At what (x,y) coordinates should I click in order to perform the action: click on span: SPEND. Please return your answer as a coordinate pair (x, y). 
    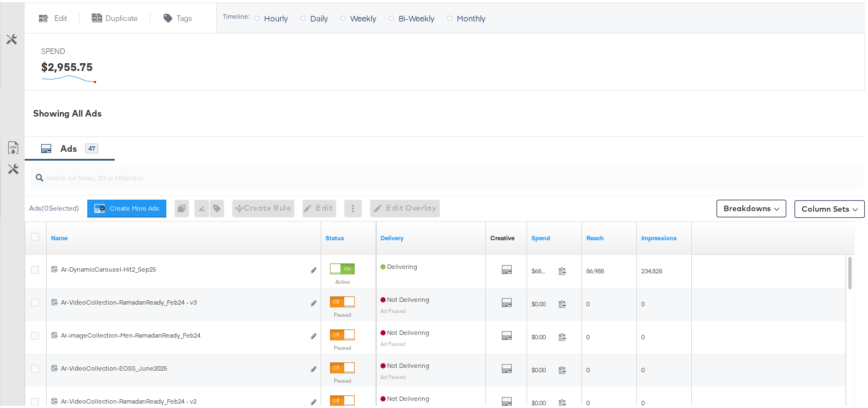
    Looking at the image, I should click on (82, 49).